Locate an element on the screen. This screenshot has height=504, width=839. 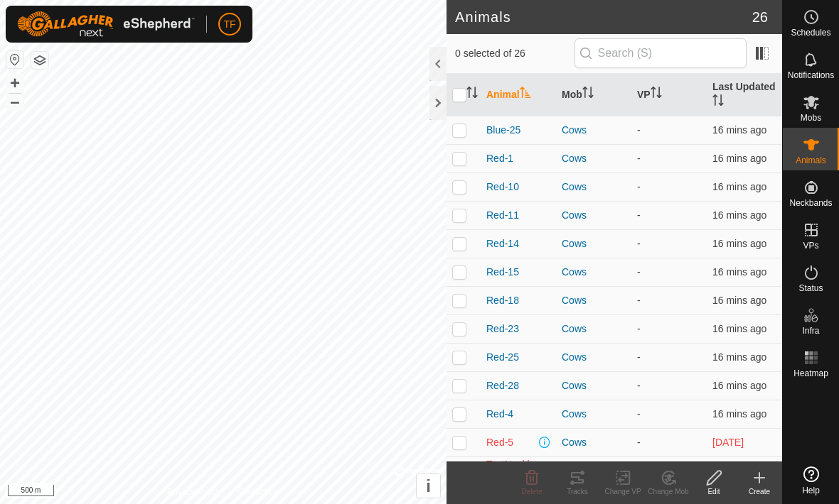
th: Mob is located at coordinates (593, 95).